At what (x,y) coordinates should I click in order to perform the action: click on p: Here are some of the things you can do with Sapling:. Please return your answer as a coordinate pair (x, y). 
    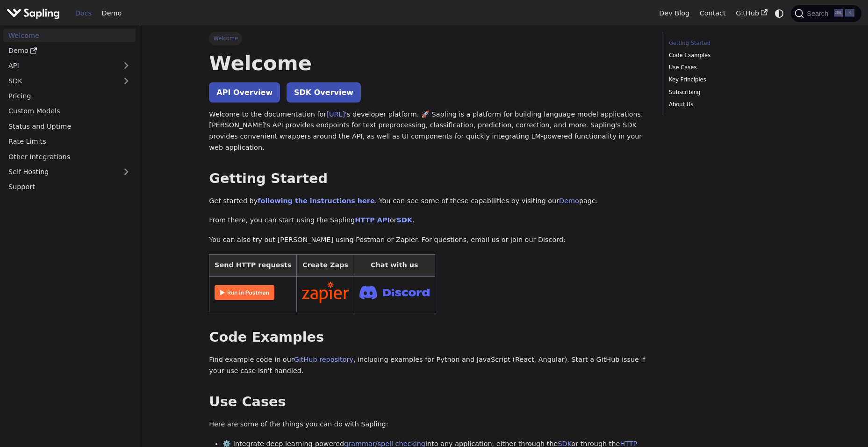
    Looking at the image, I should click on (429, 425).